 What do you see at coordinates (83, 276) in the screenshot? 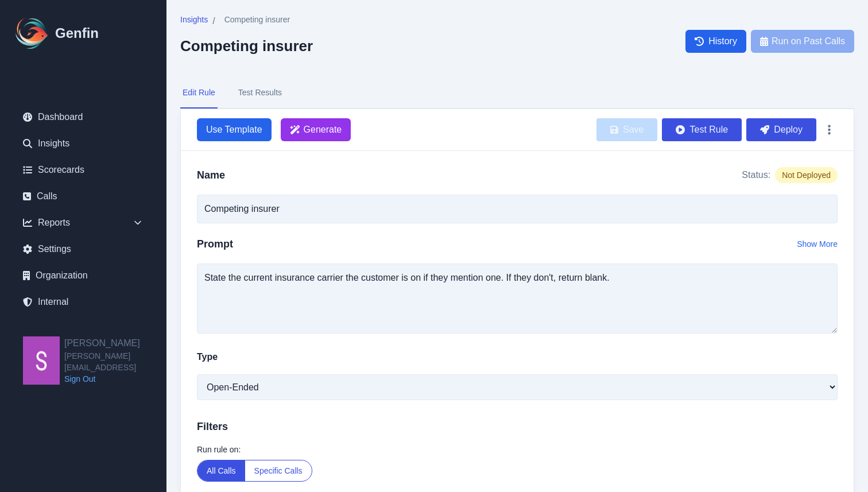
I see `a: Organization` at bounding box center [83, 276].